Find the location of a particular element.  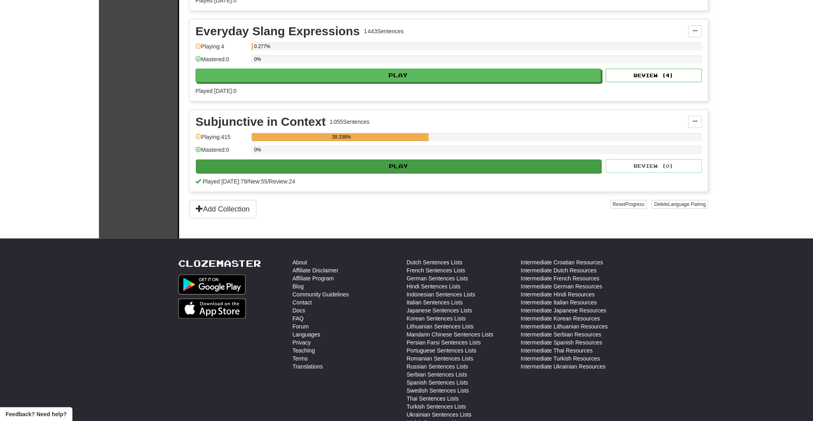

button: ResetProgress is located at coordinates (628, 204).